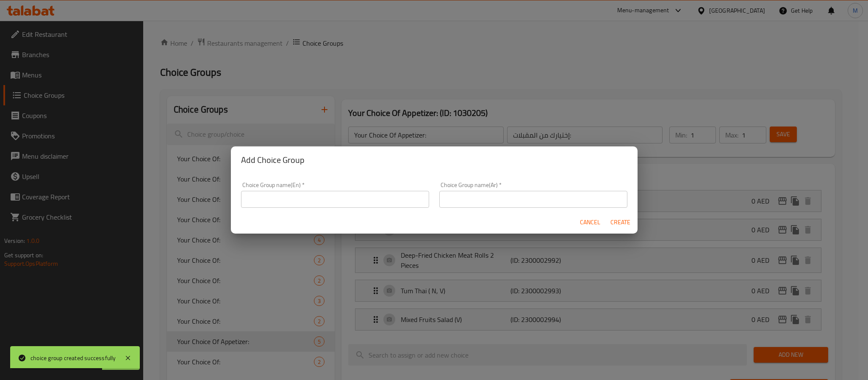 The image size is (868, 380). Describe the element at coordinates (620, 222) in the screenshot. I see `button: Create` at that location.